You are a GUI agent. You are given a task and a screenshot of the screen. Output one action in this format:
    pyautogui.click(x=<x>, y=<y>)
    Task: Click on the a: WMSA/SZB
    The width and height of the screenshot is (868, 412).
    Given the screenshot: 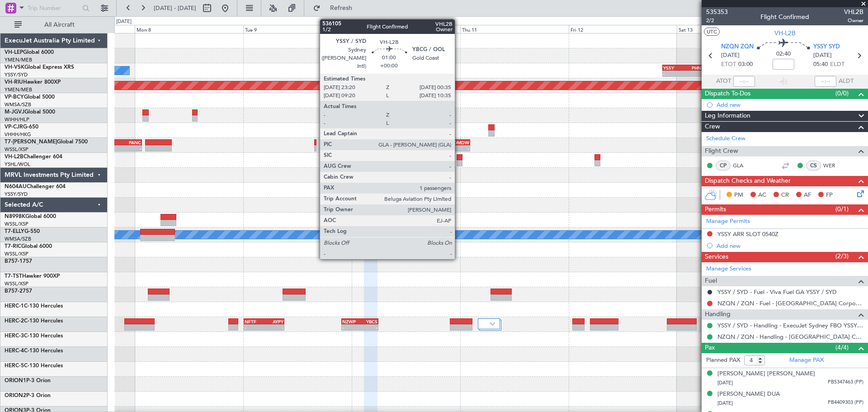 What is the action you would take?
    pyautogui.click(x=18, y=239)
    